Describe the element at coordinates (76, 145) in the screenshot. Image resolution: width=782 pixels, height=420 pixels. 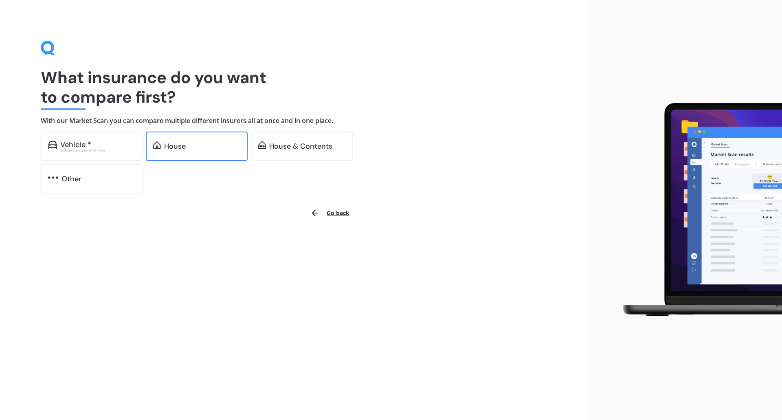
I see `div: Vehicle *` at that location.